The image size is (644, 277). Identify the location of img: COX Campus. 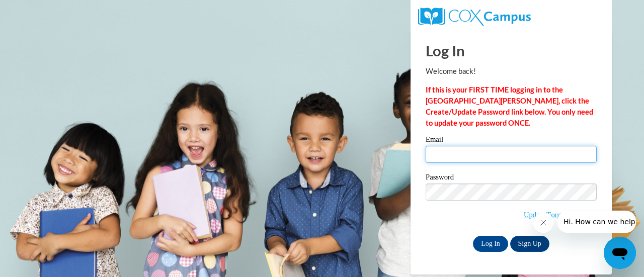
(474, 17).